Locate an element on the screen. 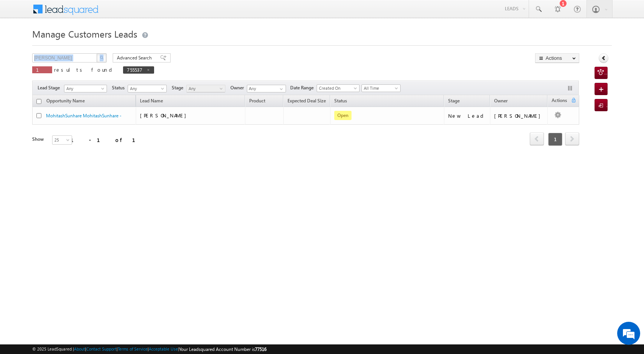 Image resolution: width=644 pixels, height=354 pixels. span: 25 is located at coordinates (62, 140).